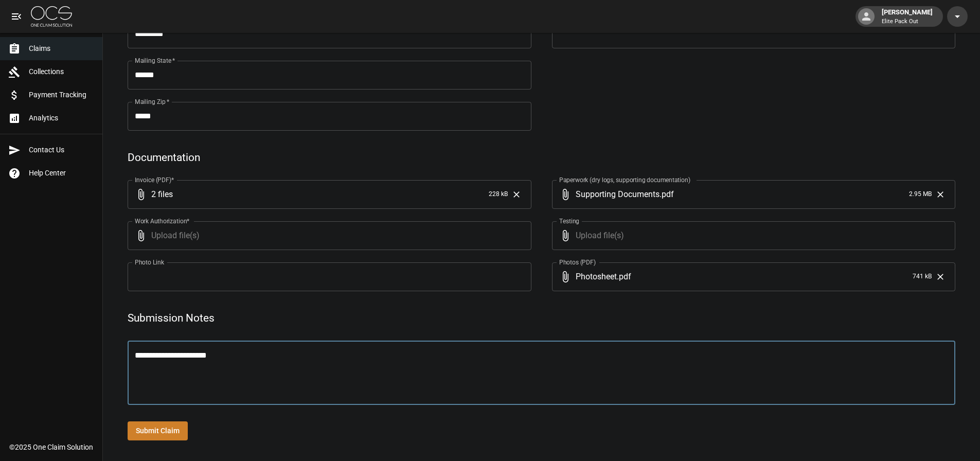  I want to click on button: Submit Claim, so click(157, 431).